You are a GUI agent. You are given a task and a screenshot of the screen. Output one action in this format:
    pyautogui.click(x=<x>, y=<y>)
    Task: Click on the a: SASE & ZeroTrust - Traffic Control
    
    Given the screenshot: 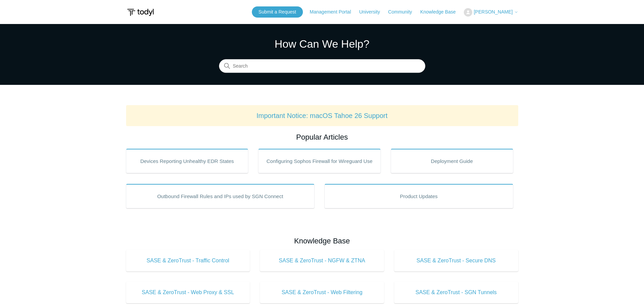 What is the action you would take?
    pyautogui.click(x=188, y=261)
    